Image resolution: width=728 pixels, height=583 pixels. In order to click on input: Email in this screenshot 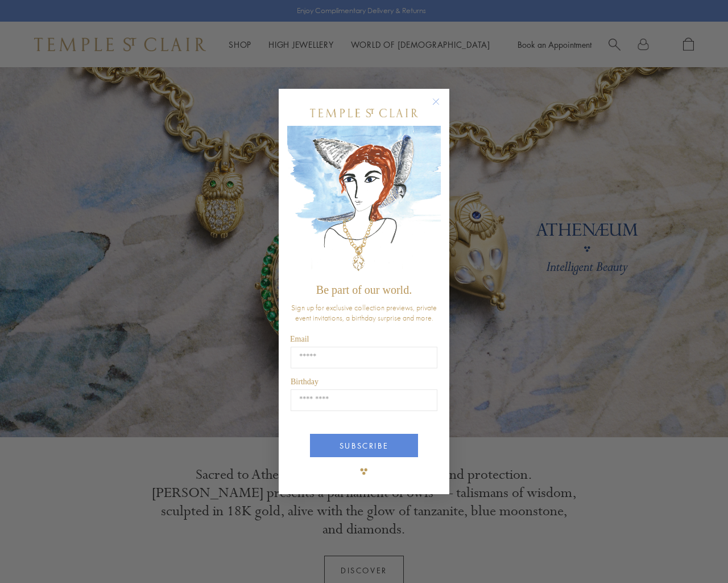, I will do `click(364, 357)`.